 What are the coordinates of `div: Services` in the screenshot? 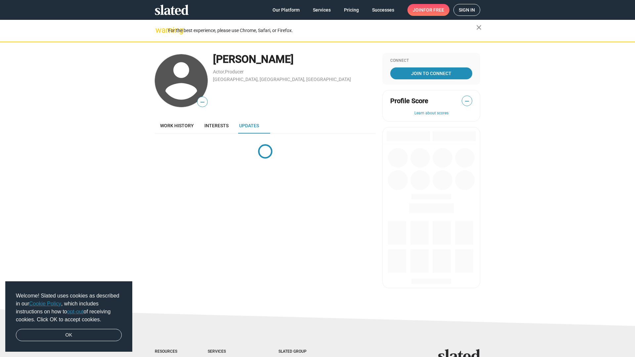 It's located at (230, 352).